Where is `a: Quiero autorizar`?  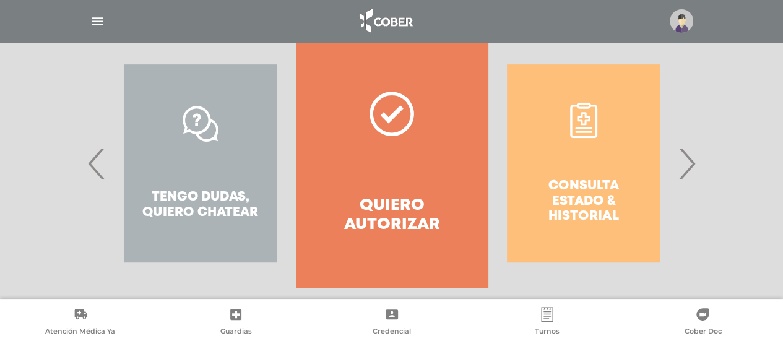 a: Quiero autorizar is located at coordinates (391, 163).